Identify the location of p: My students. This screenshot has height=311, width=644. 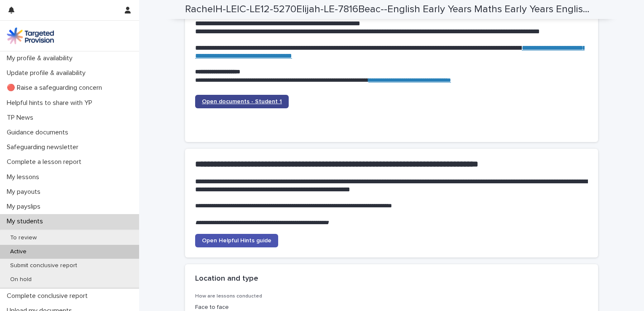
(26, 222).